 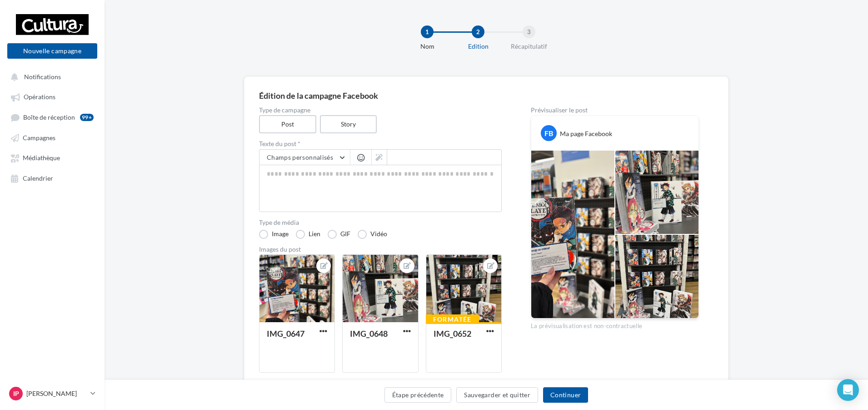 What do you see at coordinates (308, 234) in the screenshot?
I see `label: Lien` at bounding box center [308, 234].